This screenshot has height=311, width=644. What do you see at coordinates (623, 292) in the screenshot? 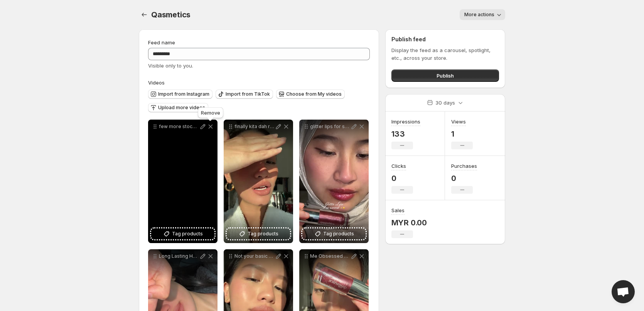
I see `div: Open chat` at bounding box center [623, 292].